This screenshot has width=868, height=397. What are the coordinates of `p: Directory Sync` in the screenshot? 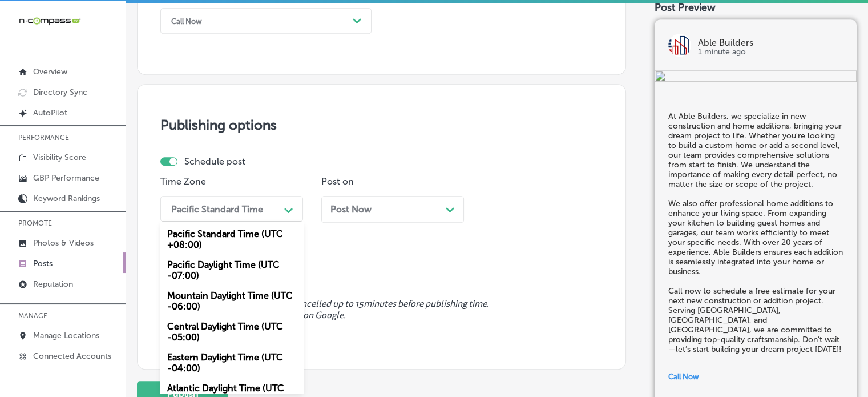 It's located at (60, 92).